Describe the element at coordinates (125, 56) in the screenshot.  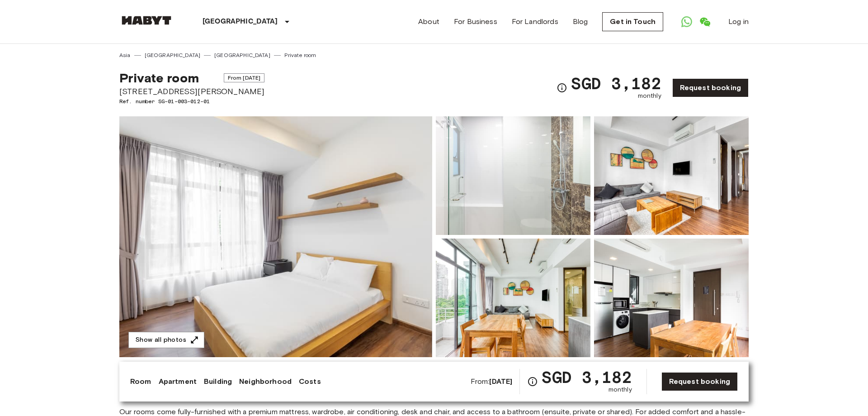
I see `a: Asia` at that location.